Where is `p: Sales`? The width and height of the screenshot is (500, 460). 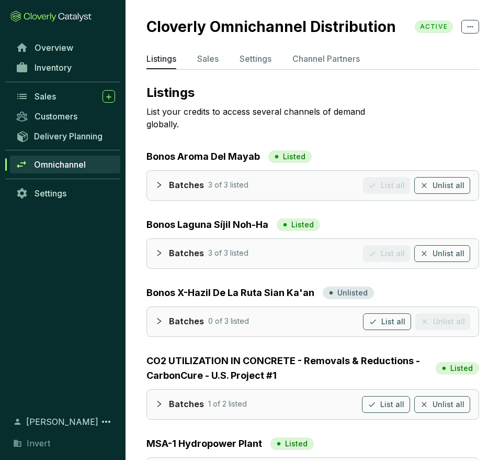 p: Sales is located at coordinates (208, 59).